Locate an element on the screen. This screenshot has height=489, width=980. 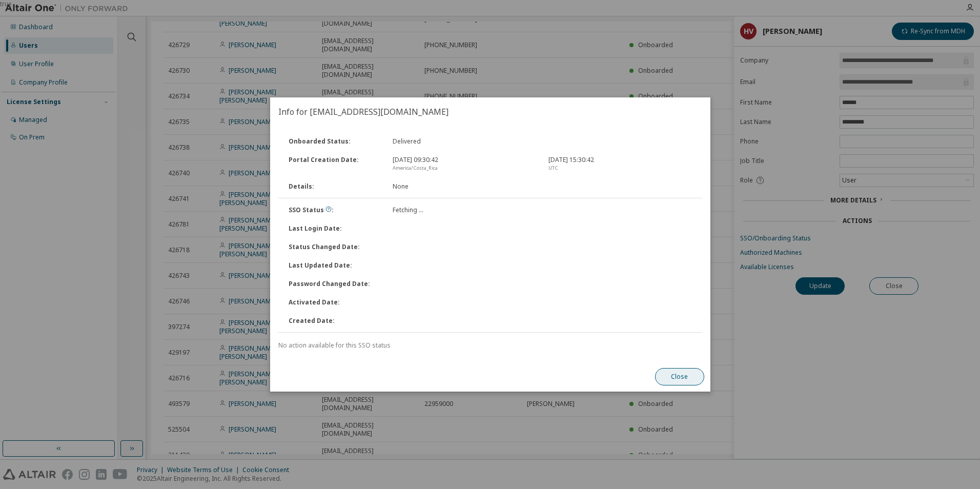
div: No action available for this SSO status is located at coordinates (490, 345).